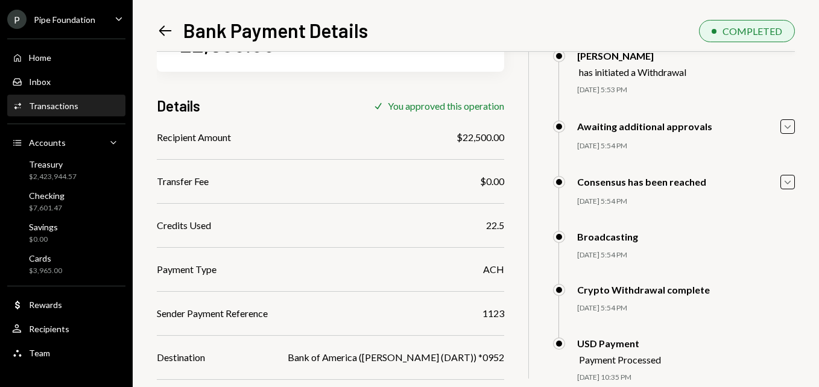 The image size is (819, 387). What do you see at coordinates (642, 182) in the screenshot?
I see `div: Consensus has been reached` at bounding box center [642, 182].